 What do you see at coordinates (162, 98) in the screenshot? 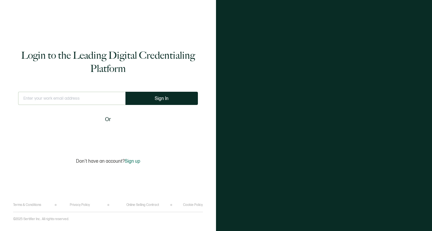
I see `span: Sign In` at bounding box center [162, 98].